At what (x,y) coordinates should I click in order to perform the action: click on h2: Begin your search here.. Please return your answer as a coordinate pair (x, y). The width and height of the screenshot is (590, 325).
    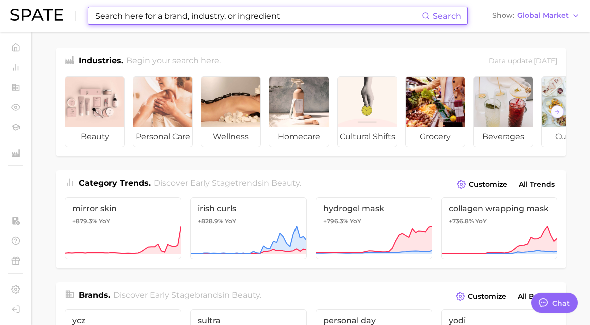
    Looking at the image, I should click on (173, 62).